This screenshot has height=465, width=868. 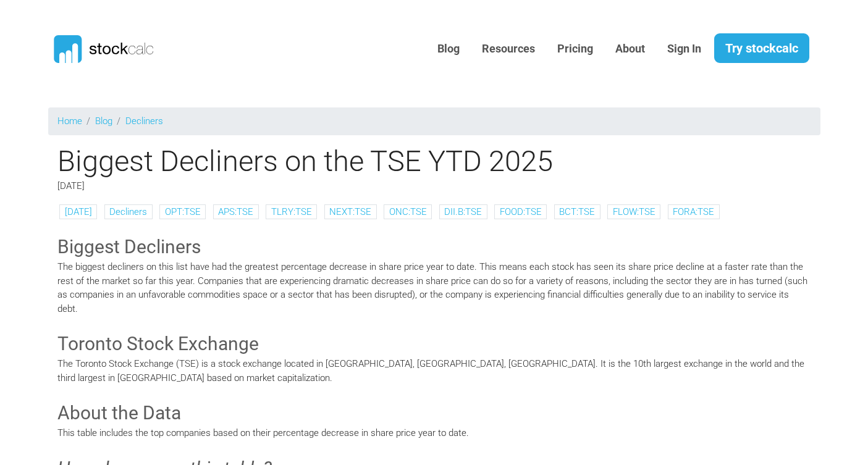 What do you see at coordinates (434, 432) in the screenshot?
I see `p: This table includes the top companies based on their percentage decrease in share price year to d...` at bounding box center [434, 432].